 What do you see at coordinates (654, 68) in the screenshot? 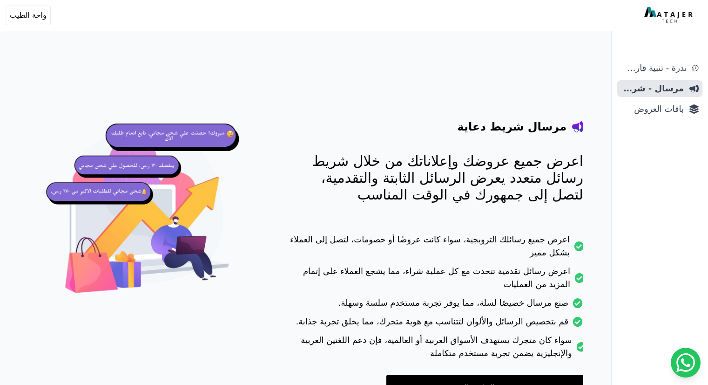
I see `span: ندرة - تنبية قارب علي النفاذ` at bounding box center [654, 68].